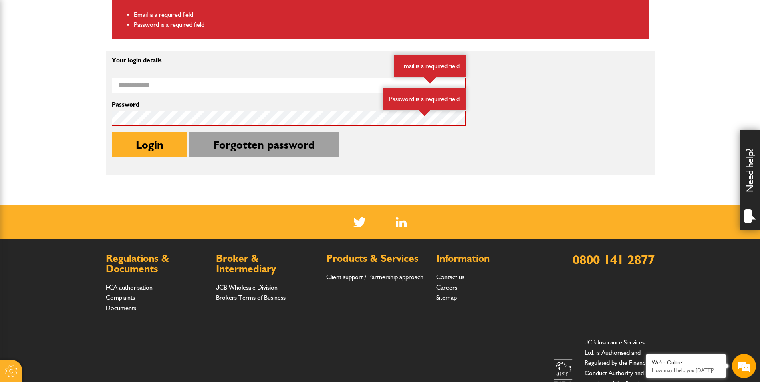 This screenshot has width=760, height=382. What do you see at coordinates (251, 297) in the screenshot?
I see `a: Brokers Terms of Business` at bounding box center [251, 297].